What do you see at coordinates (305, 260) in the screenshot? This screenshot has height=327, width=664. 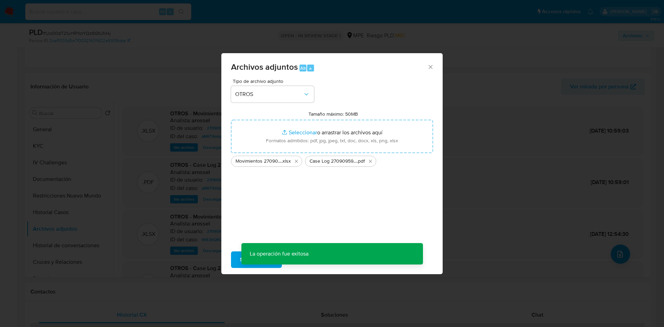 I see `span: Cancelar` at bounding box center [305, 260].